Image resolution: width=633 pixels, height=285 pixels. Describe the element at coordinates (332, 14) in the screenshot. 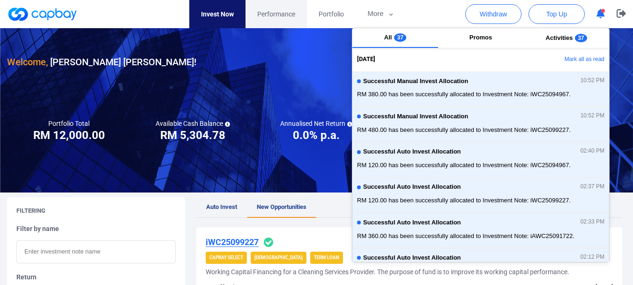

I see `span: Portfolio` at that location.